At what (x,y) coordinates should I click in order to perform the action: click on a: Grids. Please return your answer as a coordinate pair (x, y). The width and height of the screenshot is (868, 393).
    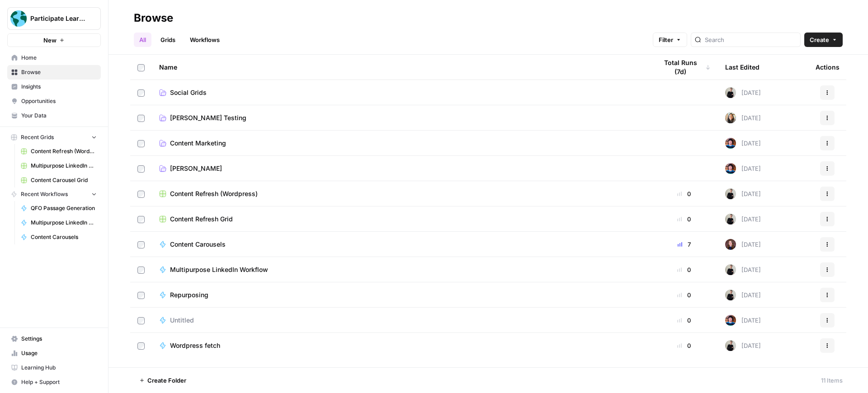
    Looking at the image, I should click on (168, 39).